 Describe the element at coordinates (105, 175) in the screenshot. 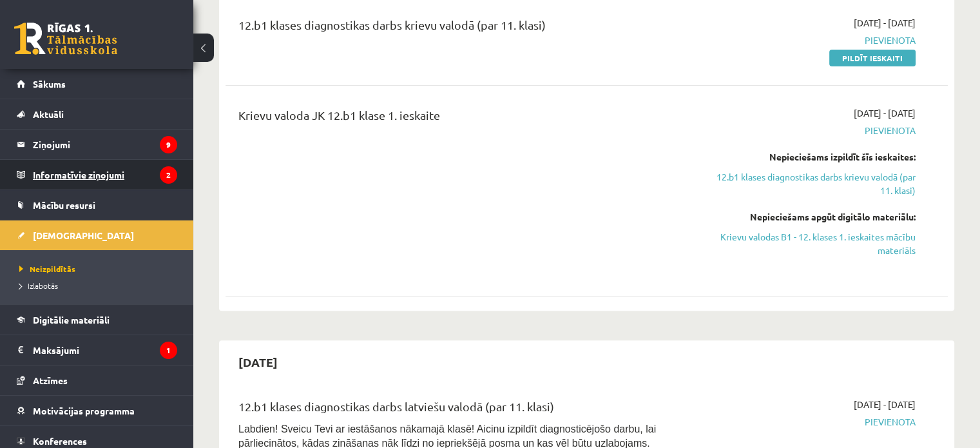

I see `legend: Informatīvie ziņojumi` at that location.